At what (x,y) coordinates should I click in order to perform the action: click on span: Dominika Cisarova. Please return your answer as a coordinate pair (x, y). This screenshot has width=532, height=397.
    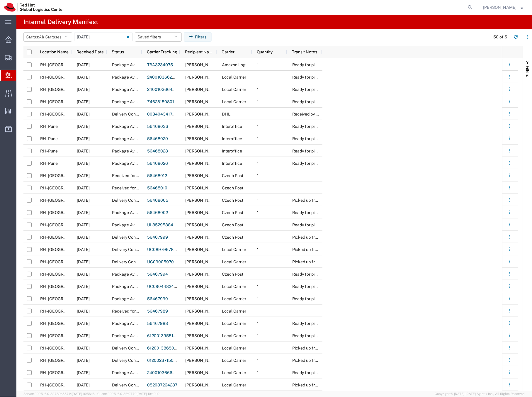
    Looking at the image, I should click on (202, 176).